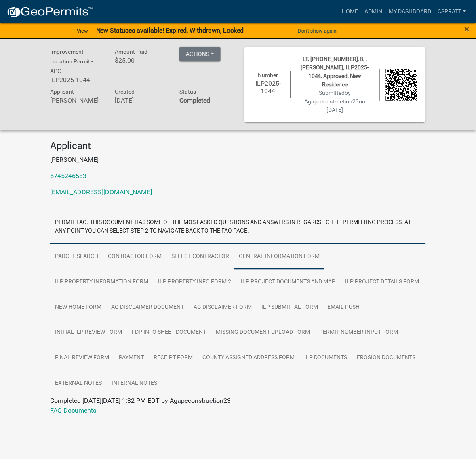 The image size is (476, 459). I want to click on a: Contractor Form, so click(135, 256).